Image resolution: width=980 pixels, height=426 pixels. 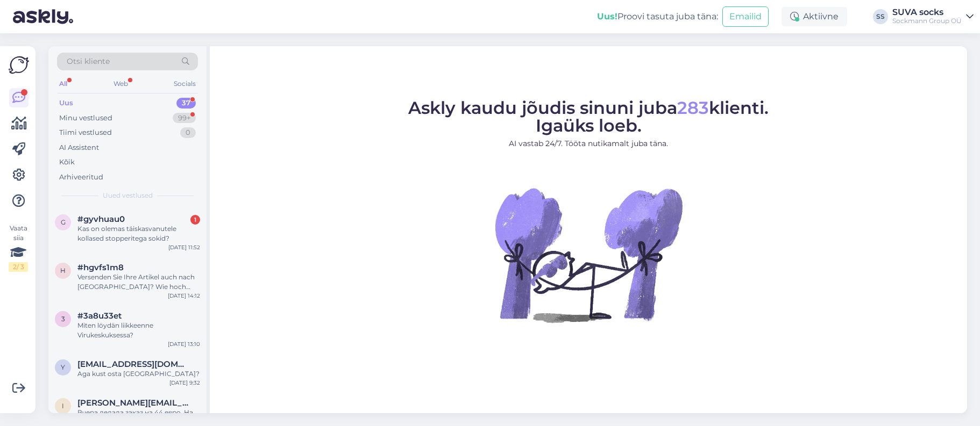 What do you see at coordinates (133, 365) in the screenshot?
I see `span: yloilomets@gmail.com` at bounding box center [133, 365].